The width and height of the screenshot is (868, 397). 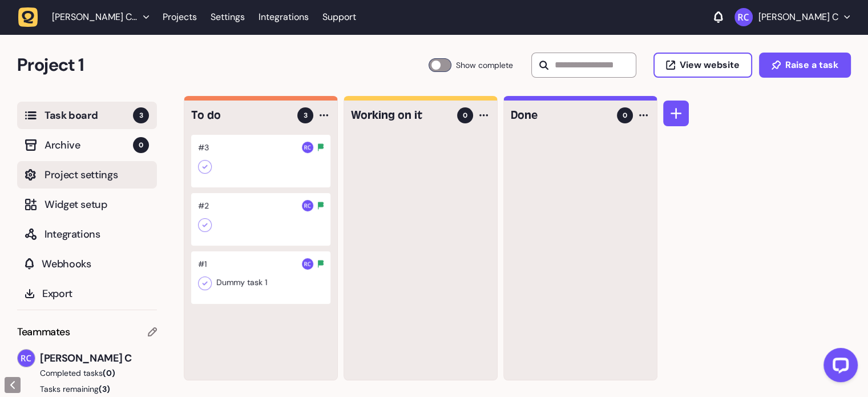 I want to click on span: Show complete, so click(x=485, y=65).